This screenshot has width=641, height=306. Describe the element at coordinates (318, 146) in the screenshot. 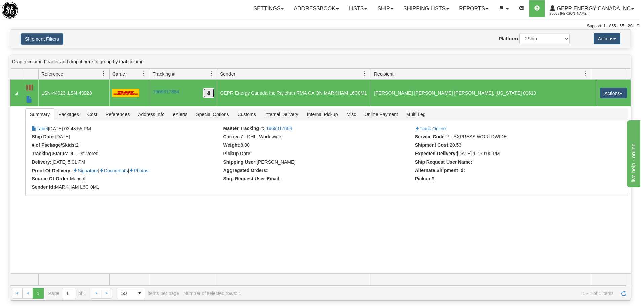

I see `li: 8.00` at that location.